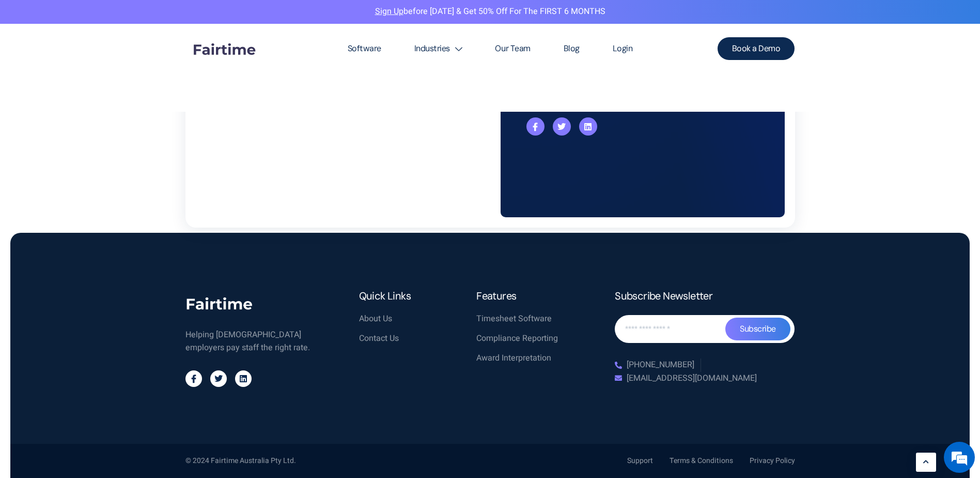  What do you see at coordinates (378, 339) in the screenshot?
I see `span: Contact Us` at bounding box center [378, 339].